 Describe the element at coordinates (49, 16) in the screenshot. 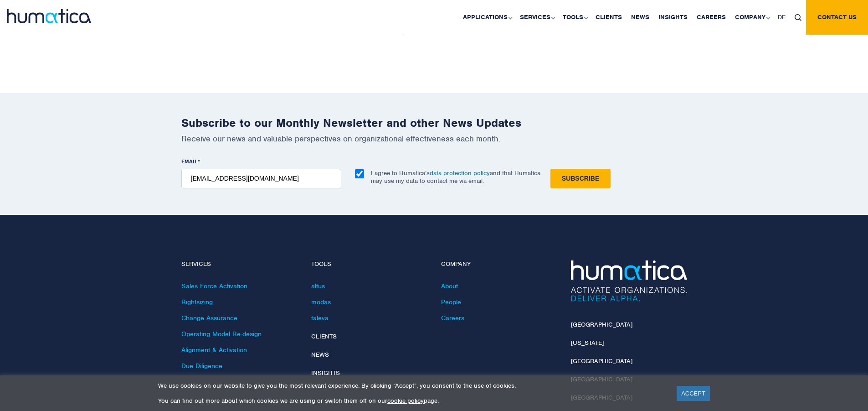

I see `img: logo` at that location.